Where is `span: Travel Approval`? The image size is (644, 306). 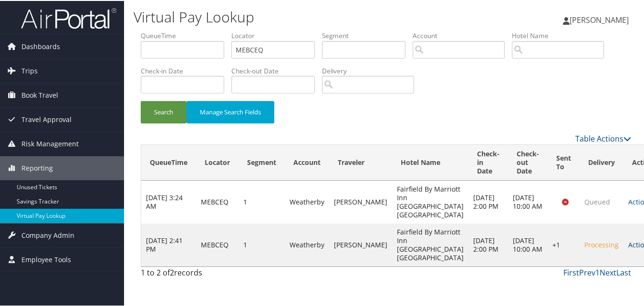 span: Travel Approval is located at coordinates (46, 119).